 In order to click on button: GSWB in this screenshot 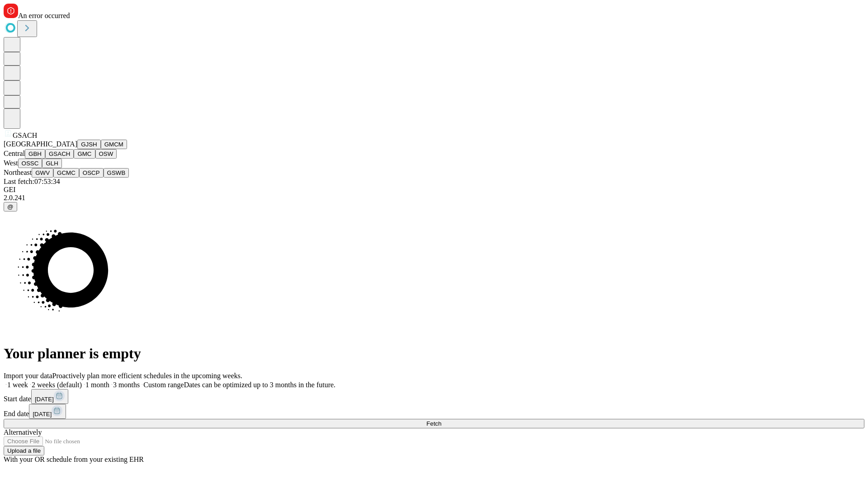, I will do `click(116, 173)`.